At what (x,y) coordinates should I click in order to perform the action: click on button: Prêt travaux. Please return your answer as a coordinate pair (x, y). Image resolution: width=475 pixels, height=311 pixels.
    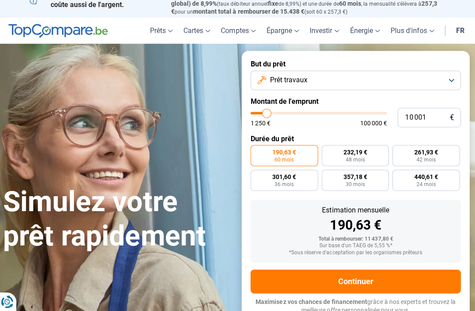
    Looking at the image, I should click on (357, 81).